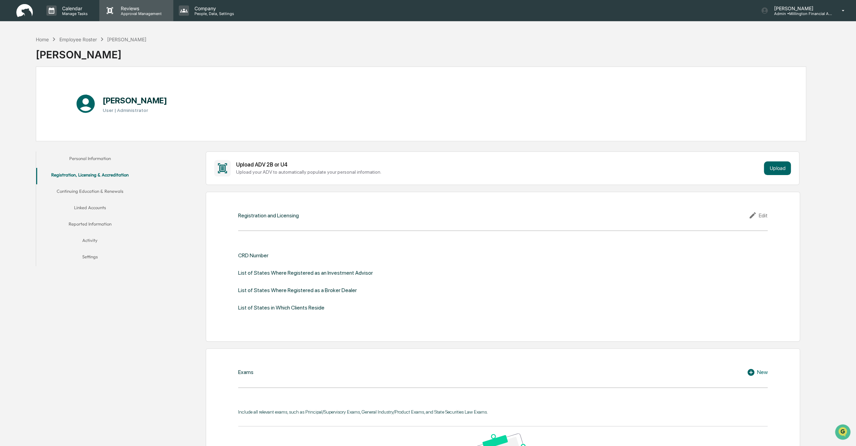 The width and height of the screenshot is (856, 446). Describe the element at coordinates (499, 164) in the screenshot. I see `div: Upload ADV 2B or U4` at that location.